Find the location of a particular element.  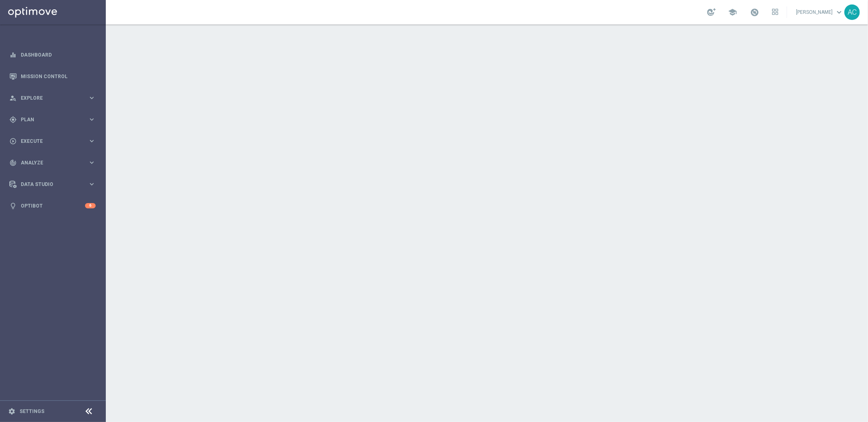

span: Data Studio is located at coordinates (54, 184).